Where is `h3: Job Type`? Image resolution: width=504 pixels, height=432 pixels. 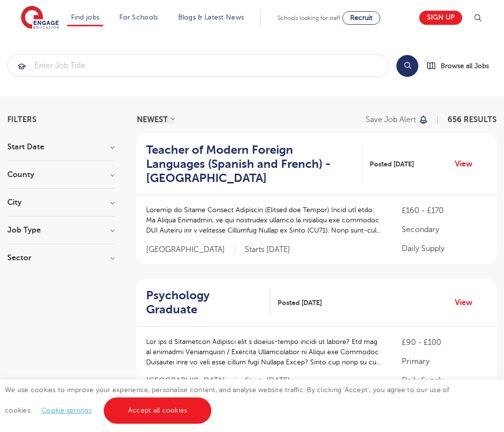
h3: Job Type is located at coordinates (61, 231).